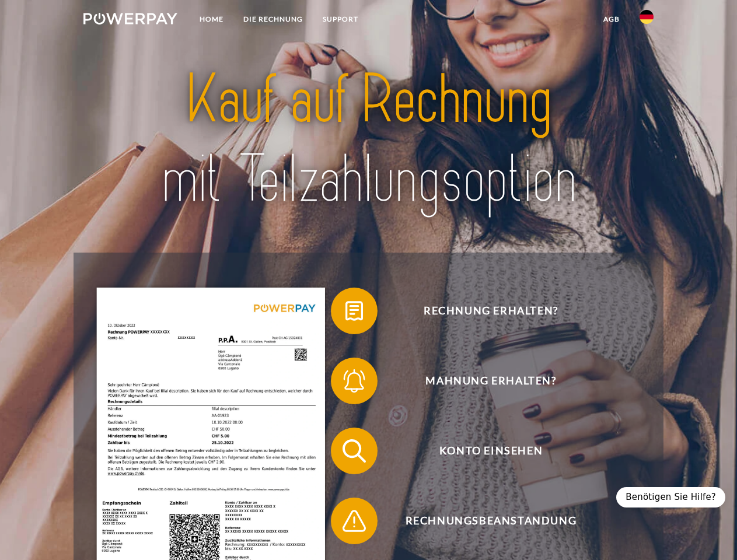 The width and height of the screenshot is (737, 560). I want to click on a: Rechnungsbeanstandung, so click(483, 521).